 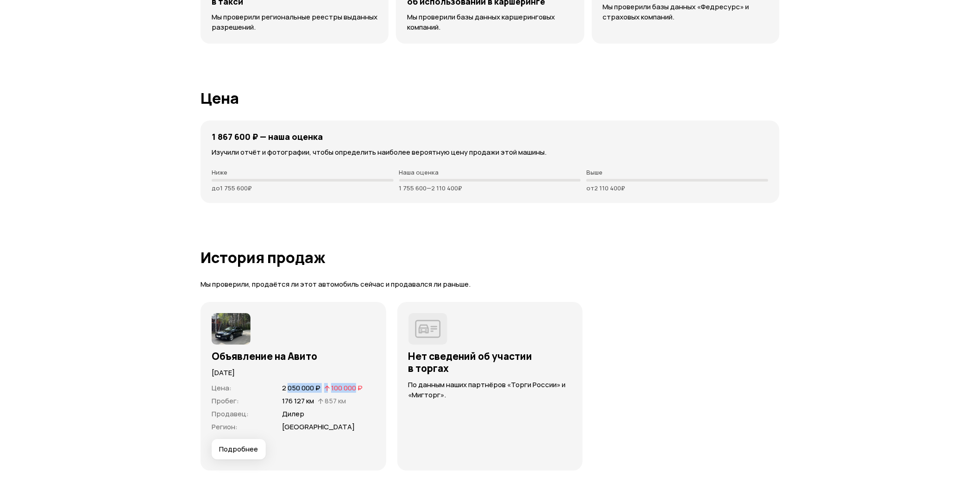 I want to click on p: Выше, so click(x=677, y=172).